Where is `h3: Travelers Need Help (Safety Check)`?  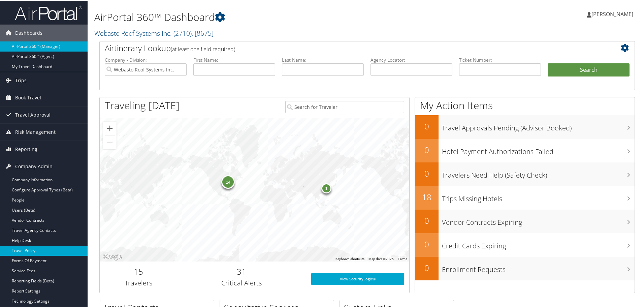
h3: Travelers Need Help (Safety Check) is located at coordinates (538, 173).